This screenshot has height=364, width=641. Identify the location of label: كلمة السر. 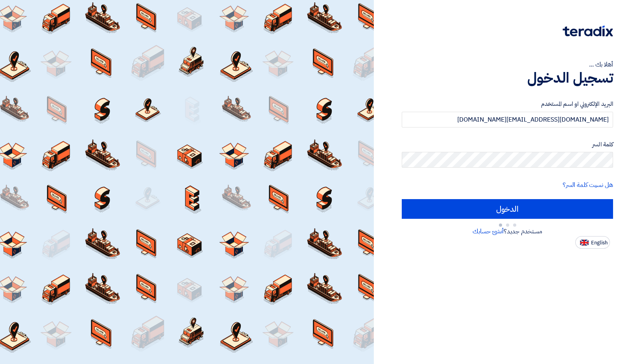
(507, 144).